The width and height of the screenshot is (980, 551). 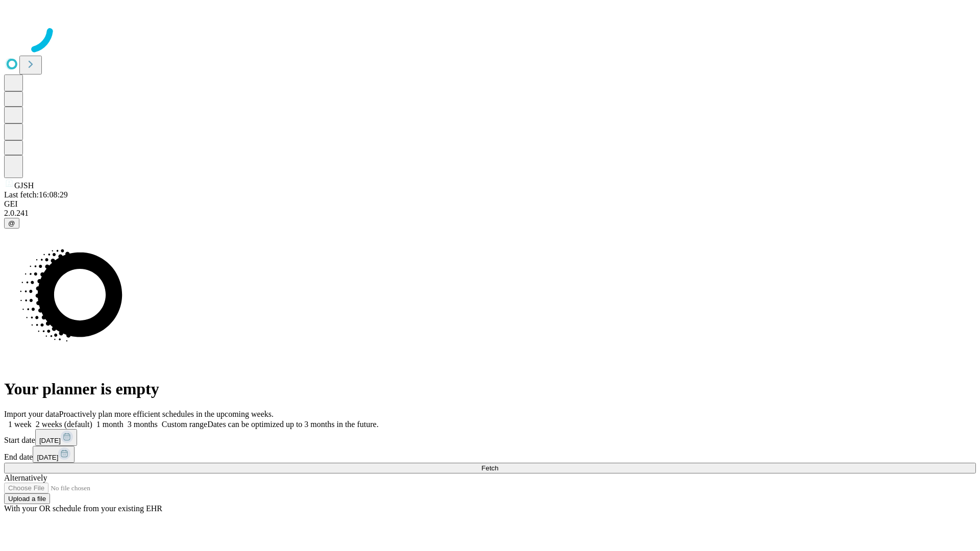 I want to click on div: End date, so click(x=490, y=454).